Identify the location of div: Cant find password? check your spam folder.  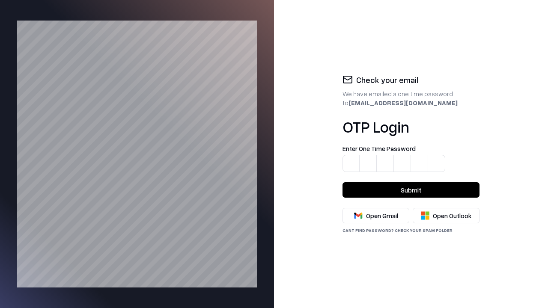
(411, 230).